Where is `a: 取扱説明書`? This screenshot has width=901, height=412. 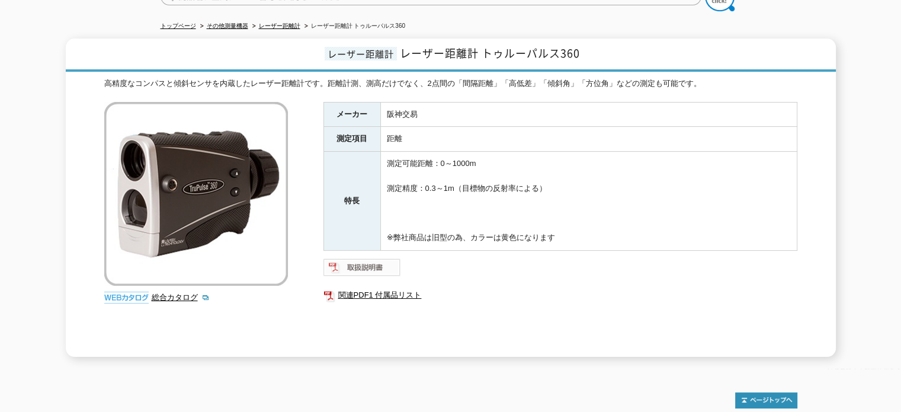
a: 取扱説明書 is located at coordinates (362, 270).